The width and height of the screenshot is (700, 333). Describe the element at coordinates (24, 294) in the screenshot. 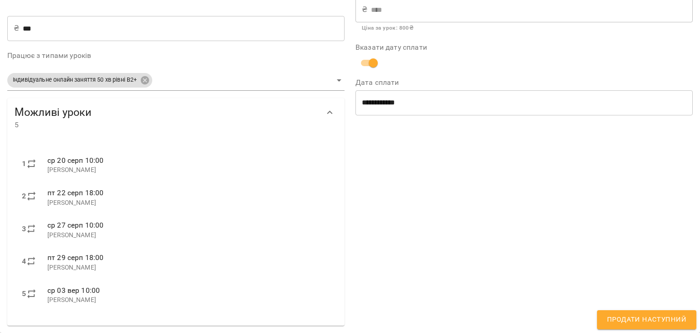

I see `label: 5` at that location.